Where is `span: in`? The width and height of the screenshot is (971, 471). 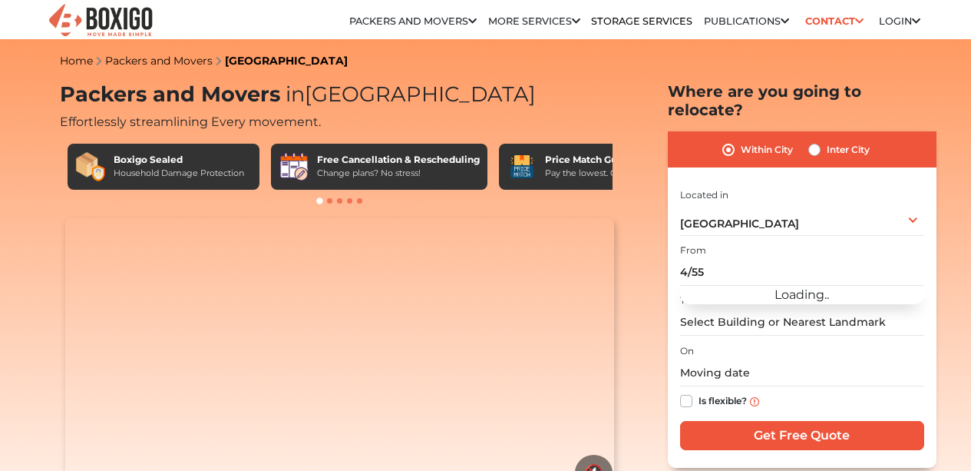 span: in is located at coordinates (295, 94).